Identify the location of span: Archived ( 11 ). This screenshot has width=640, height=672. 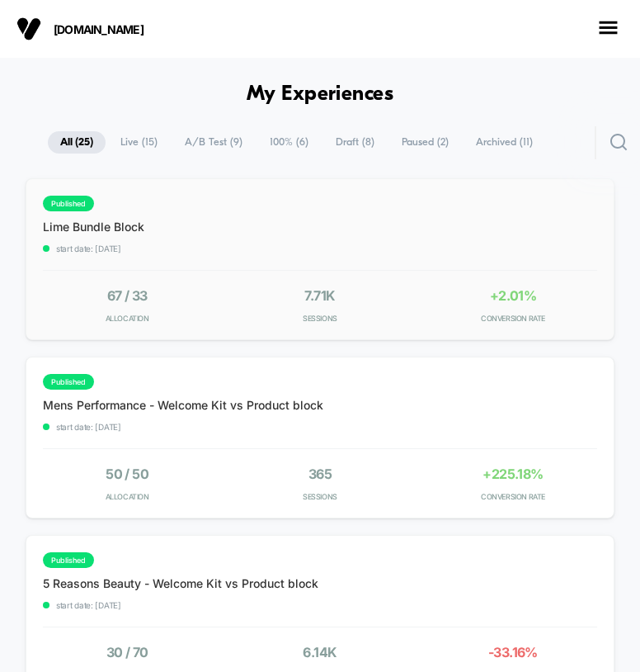
(504, 142).